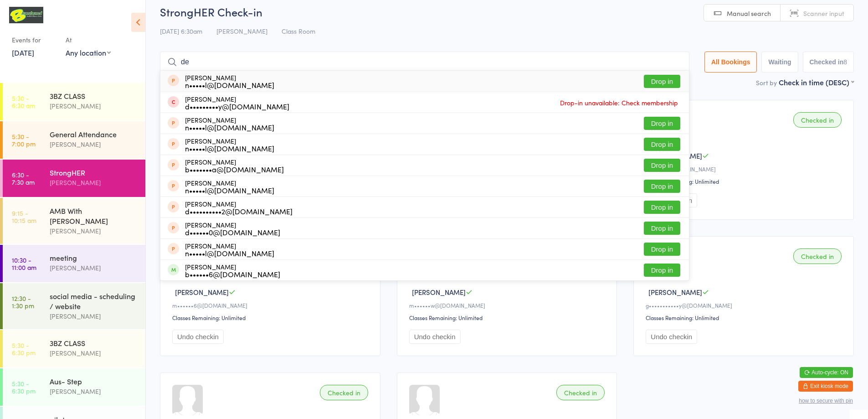 This screenshot has height=419, width=868. What do you see at coordinates (845, 62) in the screenshot?
I see `div: 8` at bounding box center [845, 62].